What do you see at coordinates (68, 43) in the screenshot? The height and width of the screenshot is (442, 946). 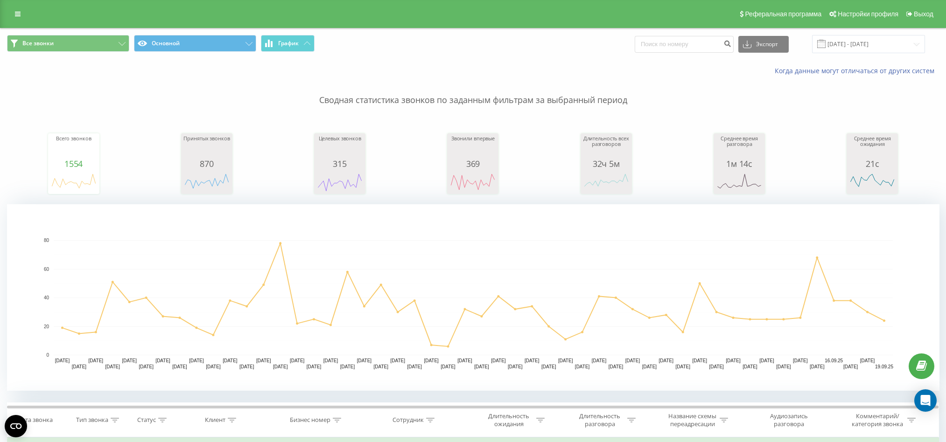 I see `button: Все звонки` at bounding box center [68, 43].